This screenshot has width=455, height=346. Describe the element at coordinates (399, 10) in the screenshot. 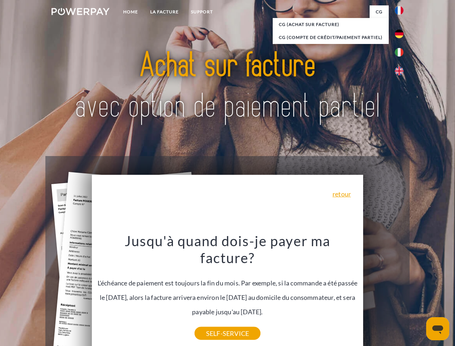

I see `img: fr` at that location.